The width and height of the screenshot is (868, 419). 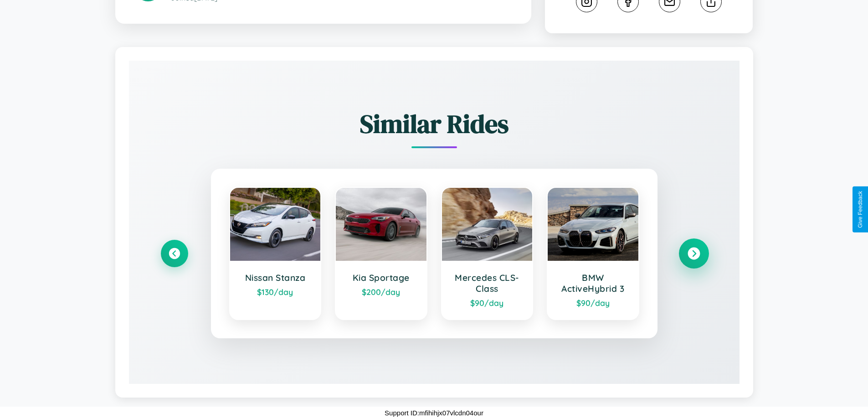 I want to click on h3: Kia Sportage, so click(x=381, y=277).